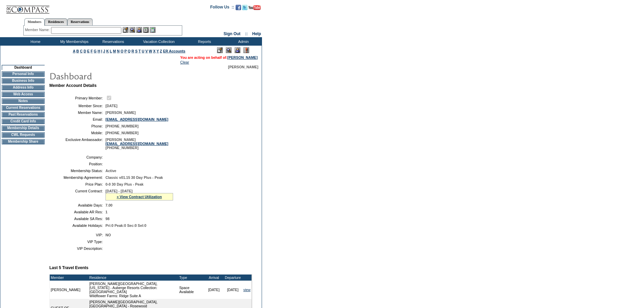 This screenshot has height=308, width=644. What do you see at coordinates (95, 51) in the screenshot?
I see `a: G` at bounding box center [95, 51].